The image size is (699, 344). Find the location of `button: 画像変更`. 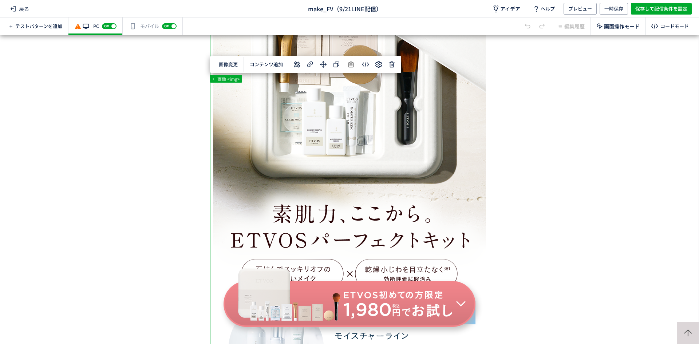

button: 画像変更 is located at coordinates (228, 64).